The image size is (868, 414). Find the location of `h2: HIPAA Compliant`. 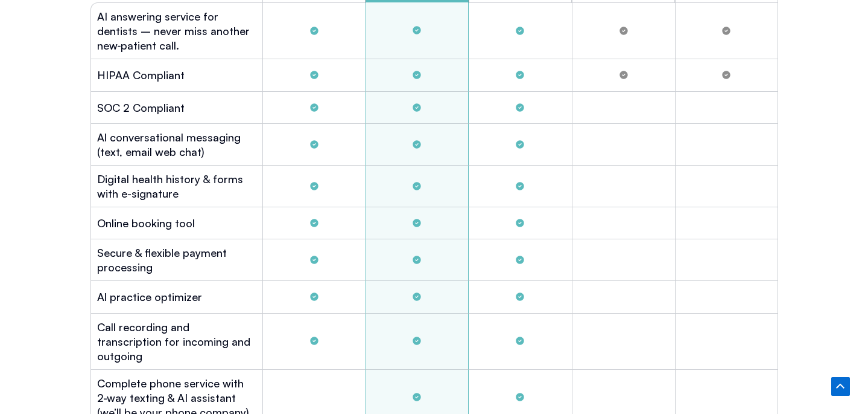

h2: HIPAA Compliant is located at coordinates (141, 75).